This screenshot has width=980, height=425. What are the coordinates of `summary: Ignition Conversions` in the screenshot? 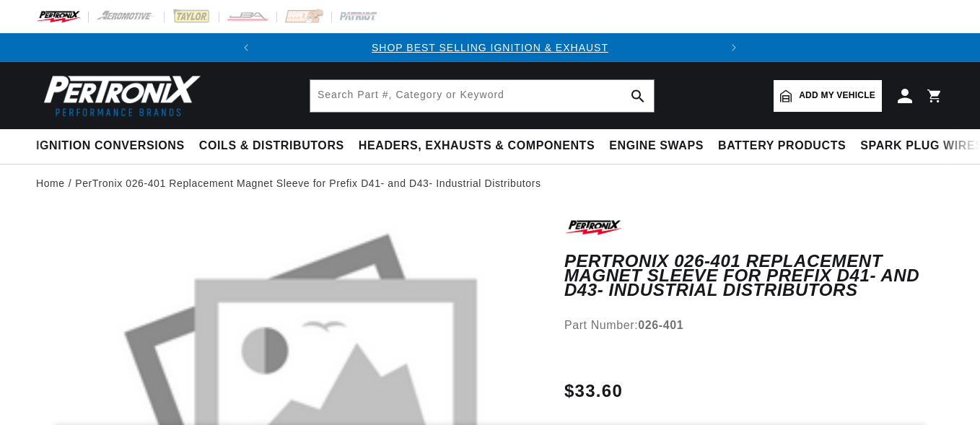 It's located at (114, 145).